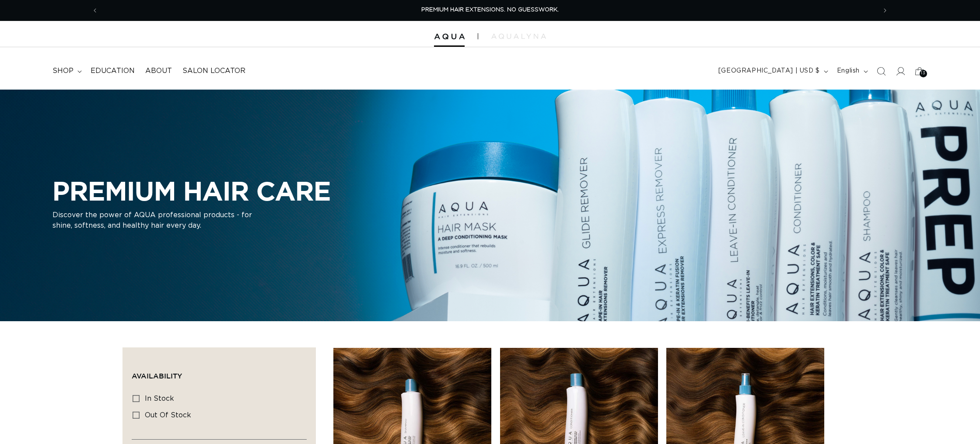 The image size is (980, 444). Describe the element at coordinates (214, 71) in the screenshot. I see `a: Salon Locator` at that location.